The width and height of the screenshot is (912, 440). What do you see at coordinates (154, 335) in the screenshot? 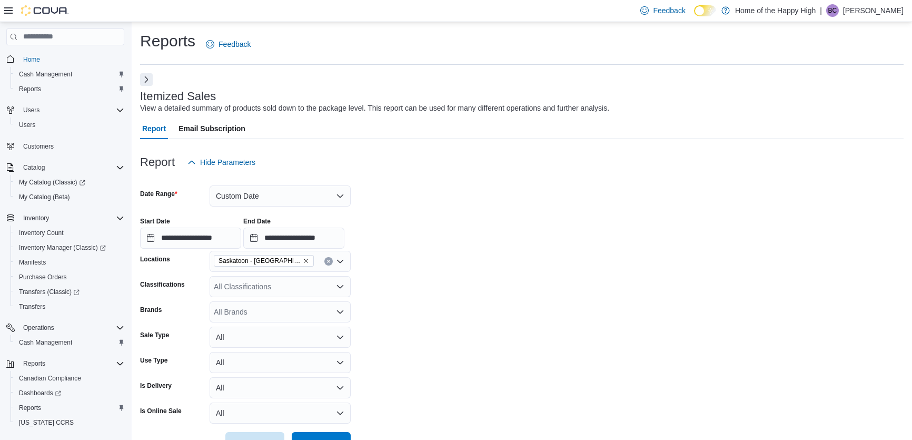
I see `label: Sale Type` at bounding box center [154, 335].